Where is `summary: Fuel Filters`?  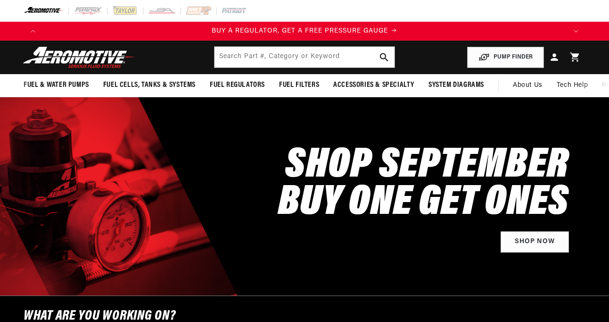
summary: Fuel Filters is located at coordinates (299, 85).